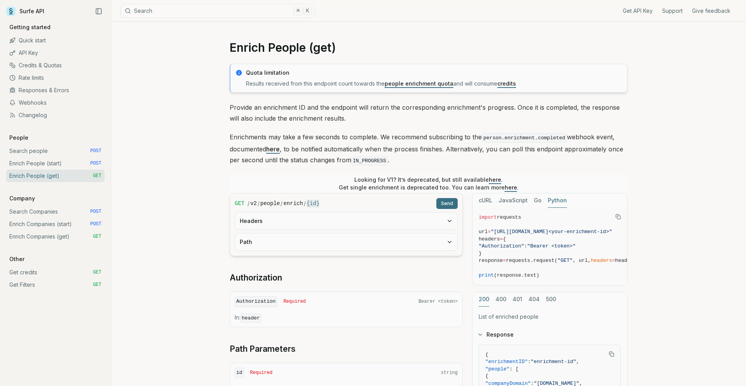  I want to click on button: Send, so click(447, 203).